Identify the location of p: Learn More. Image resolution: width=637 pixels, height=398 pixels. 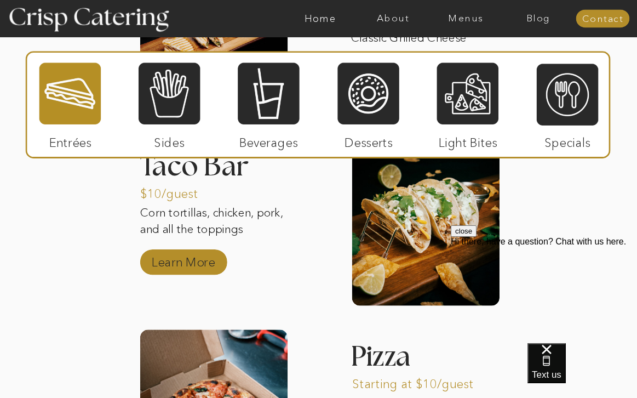
(183, 260).